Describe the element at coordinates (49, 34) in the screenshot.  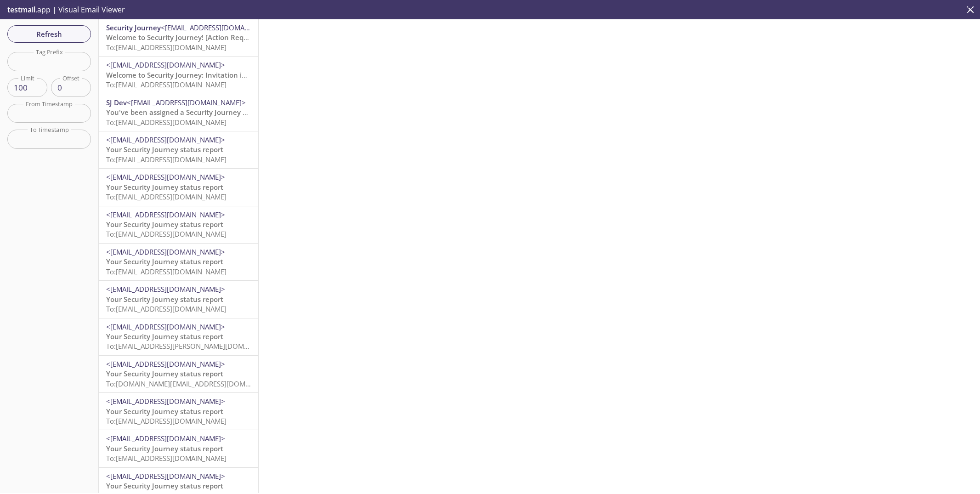
I see `button: Refresh` at that location.